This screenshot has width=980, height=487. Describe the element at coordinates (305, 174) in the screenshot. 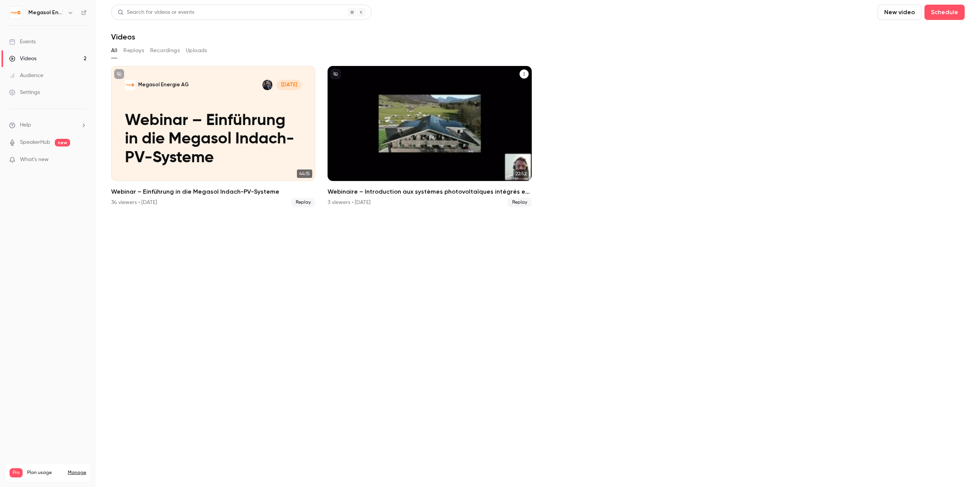

I see `span: 44:15` at that location.